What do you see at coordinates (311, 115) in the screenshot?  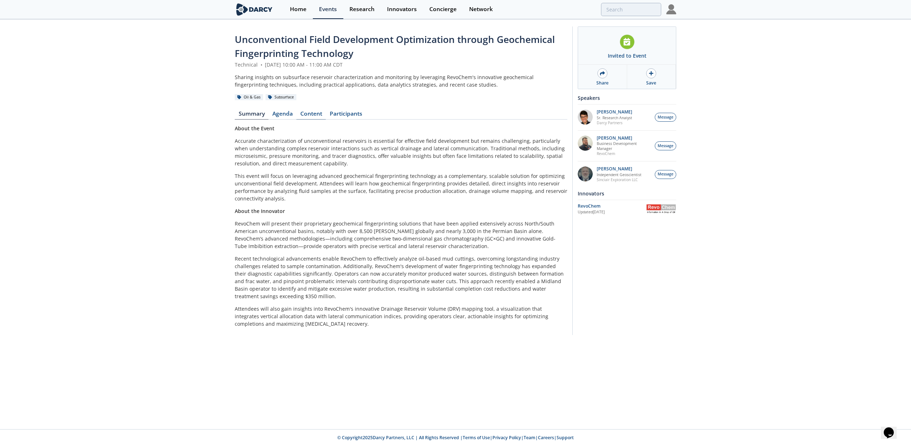 I see `a: Content` at bounding box center [311, 115].